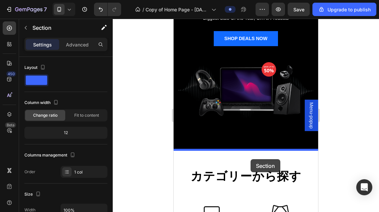 This screenshot has height=212, width=379. I want to click on div: 12, so click(66, 133).